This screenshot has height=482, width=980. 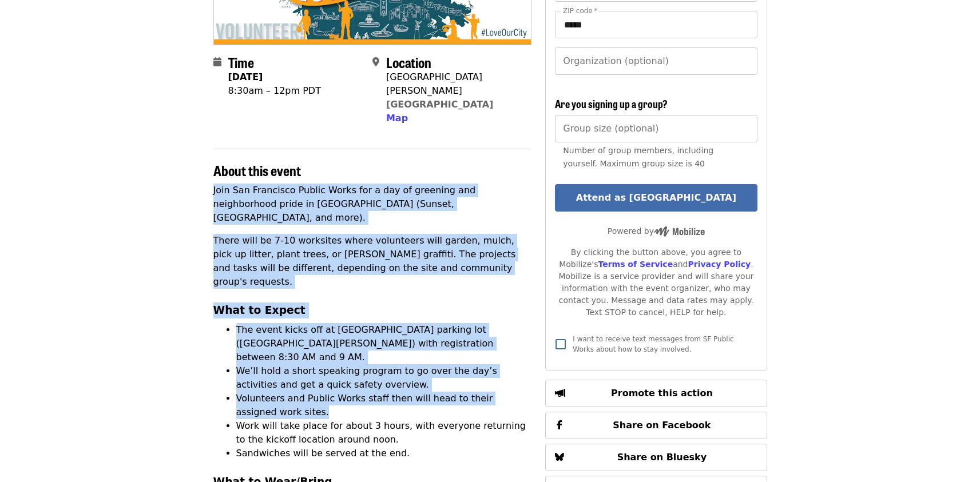 I want to click on h3: What to Expect, so click(x=373, y=310).